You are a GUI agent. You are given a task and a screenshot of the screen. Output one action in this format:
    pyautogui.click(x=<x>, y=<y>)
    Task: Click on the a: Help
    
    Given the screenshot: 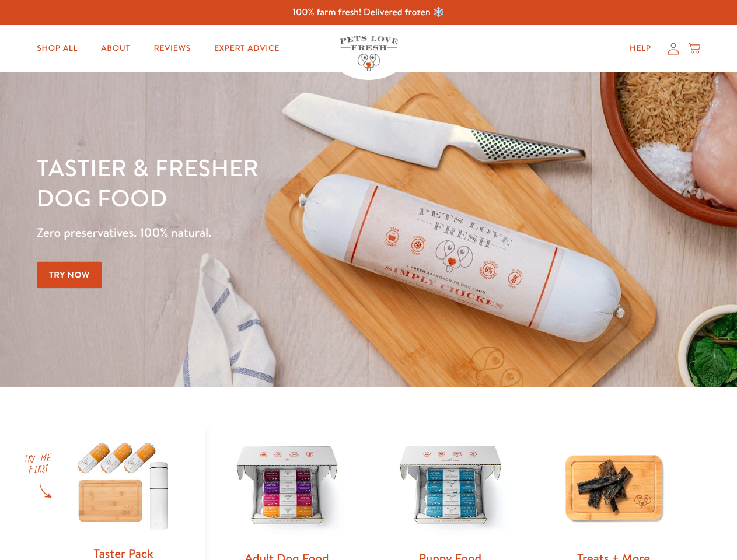 What is the action you would take?
    pyautogui.click(x=640, y=49)
    